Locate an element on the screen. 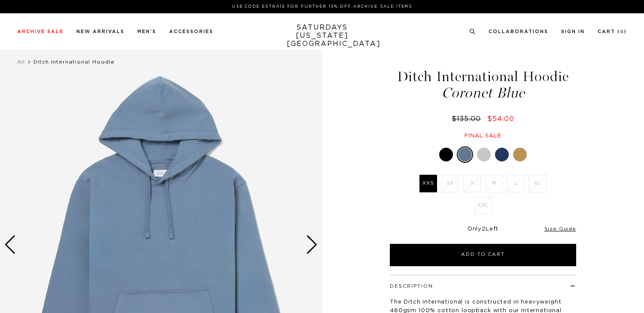 Image resolution: width=644 pixels, height=313 pixels. span: Ditch International Hoodie is located at coordinates (74, 62).